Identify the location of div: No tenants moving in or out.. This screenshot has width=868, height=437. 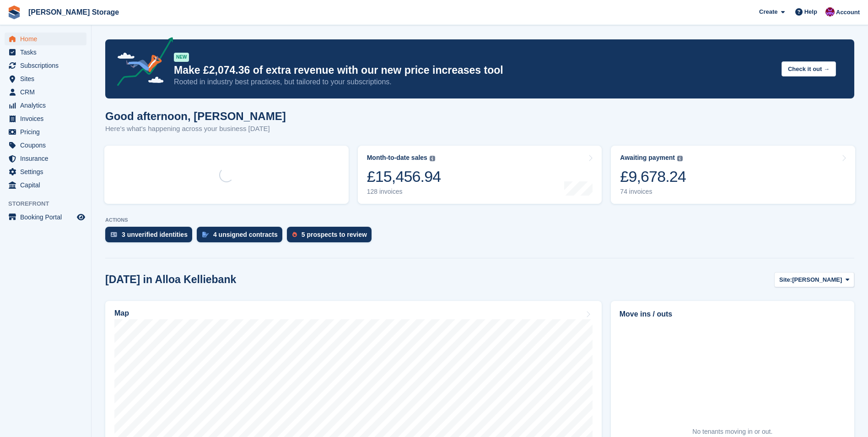
(732, 431).